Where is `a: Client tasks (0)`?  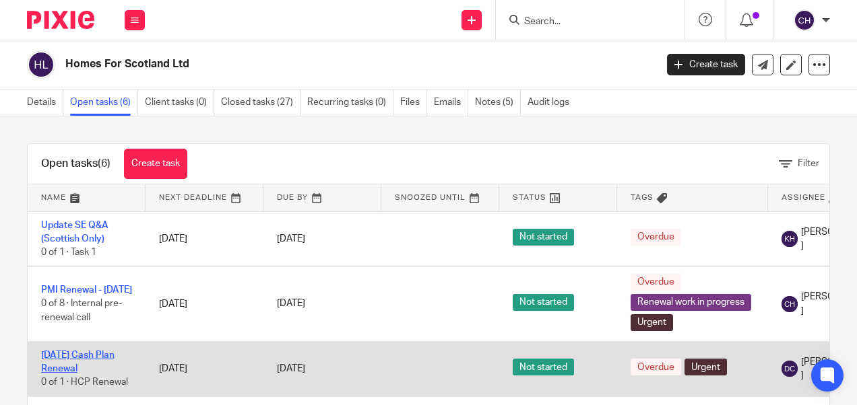
a: Client tasks (0) is located at coordinates (179, 102).